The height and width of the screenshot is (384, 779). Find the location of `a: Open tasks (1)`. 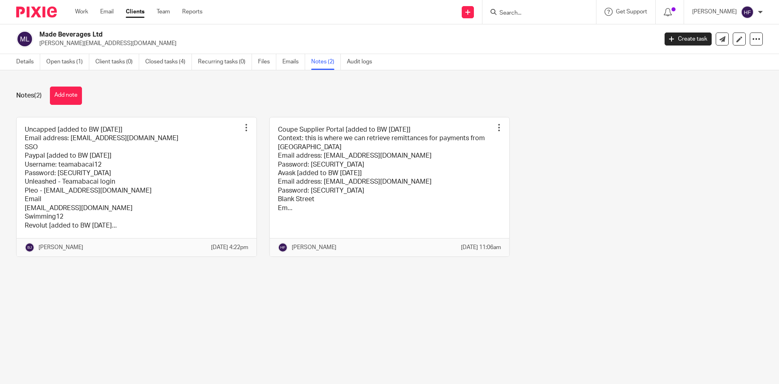

a: Open tasks (1) is located at coordinates (68, 62).